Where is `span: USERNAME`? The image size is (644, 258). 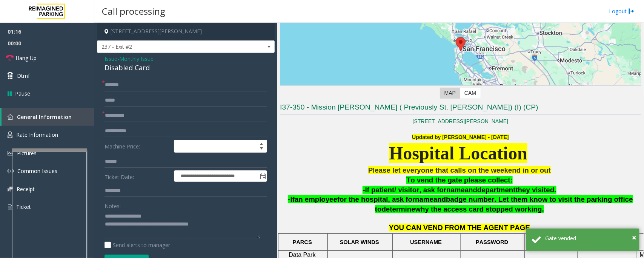 span: USERNAME is located at coordinates (426, 242).